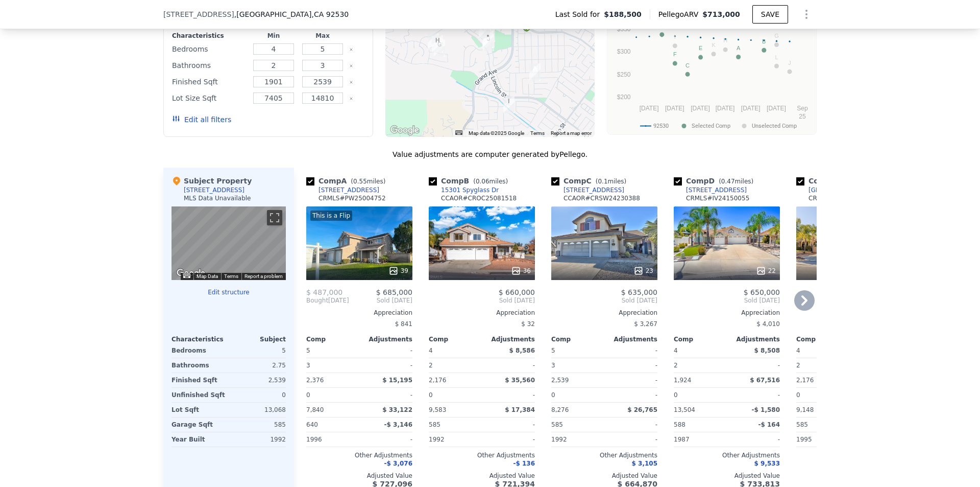 This screenshot has width=980, height=487. What do you see at coordinates (330, 14) in the screenshot?
I see `span: , CA 92530` at bounding box center [330, 14].